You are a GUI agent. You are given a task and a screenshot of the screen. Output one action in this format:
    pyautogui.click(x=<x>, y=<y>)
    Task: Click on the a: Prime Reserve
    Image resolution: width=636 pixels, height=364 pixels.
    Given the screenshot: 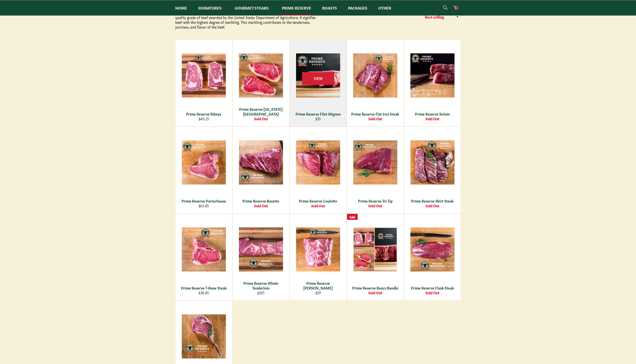 What is the action you would take?
    pyautogui.click(x=296, y=8)
    